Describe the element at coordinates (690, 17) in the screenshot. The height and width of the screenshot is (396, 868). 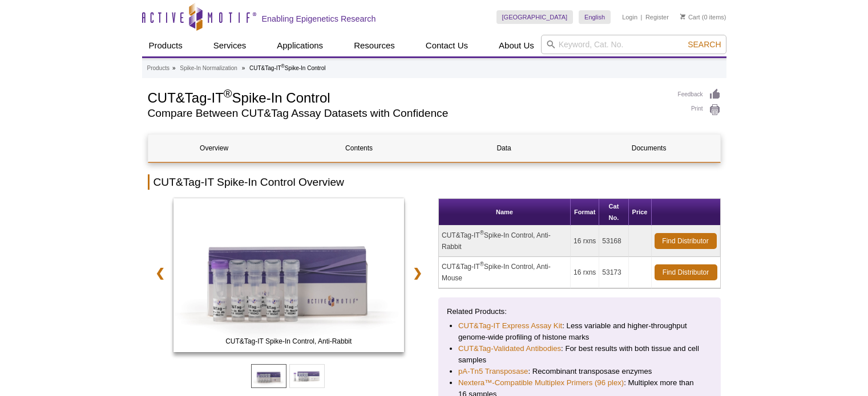
I see `a: Cart` at that location.